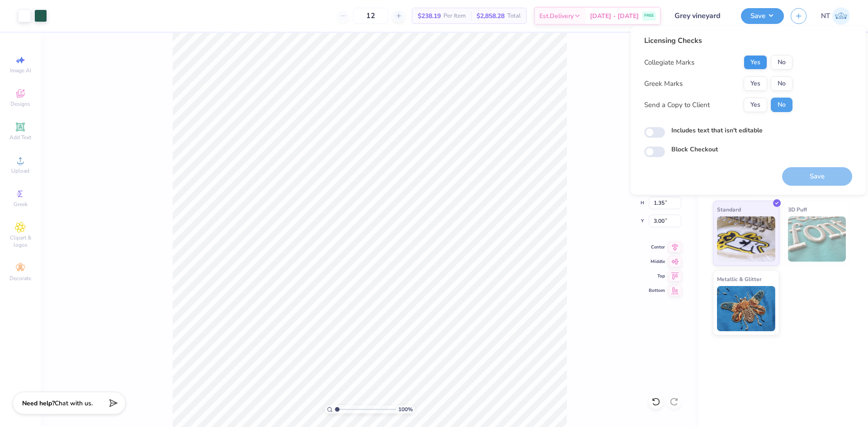 The height and width of the screenshot is (427, 868). Describe the element at coordinates (841, 16) in the screenshot. I see `img: Nestor Talens` at that location.